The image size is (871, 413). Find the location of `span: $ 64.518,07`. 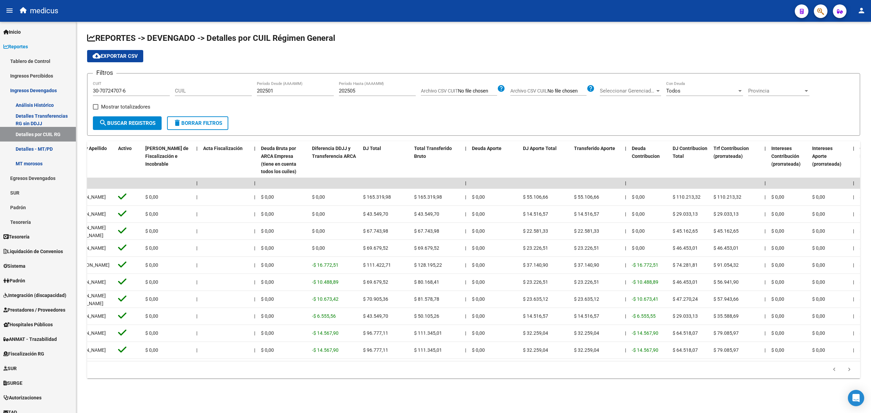

span: $ 64.518,07 is located at coordinates (685, 350).